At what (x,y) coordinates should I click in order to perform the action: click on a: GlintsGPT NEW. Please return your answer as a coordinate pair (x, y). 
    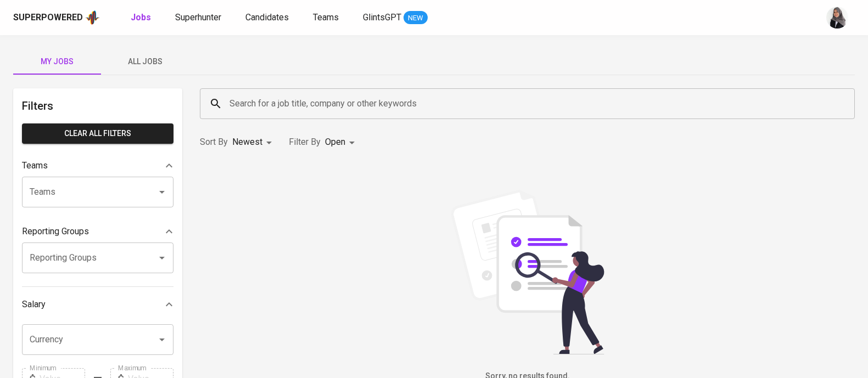
    Looking at the image, I should click on (396, 18).